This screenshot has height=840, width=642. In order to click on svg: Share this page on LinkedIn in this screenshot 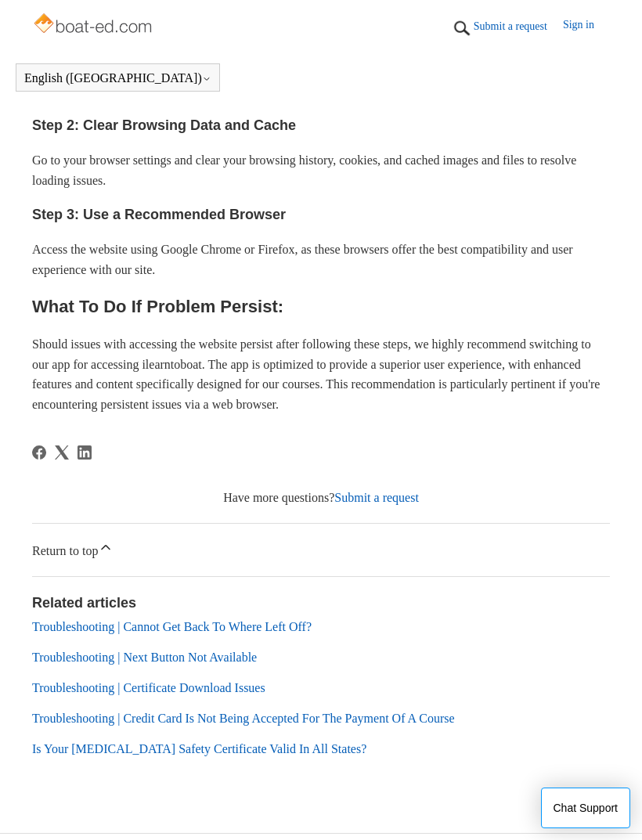, I will do `click(84, 453)`.